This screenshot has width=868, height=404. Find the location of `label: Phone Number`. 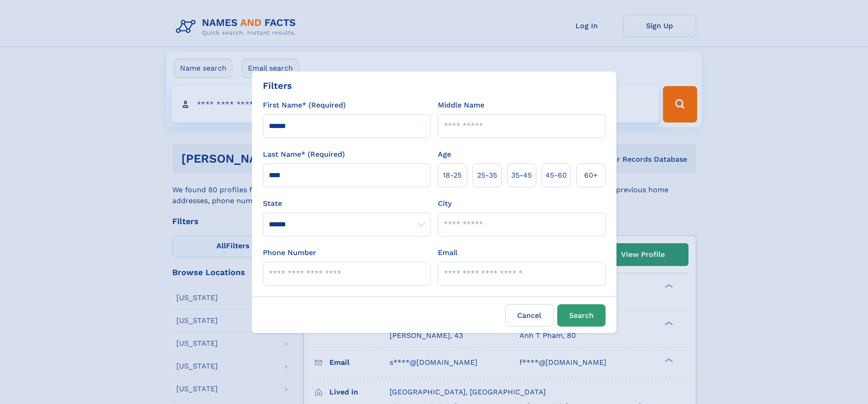

label: Phone Number is located at coordinates (290, 253).